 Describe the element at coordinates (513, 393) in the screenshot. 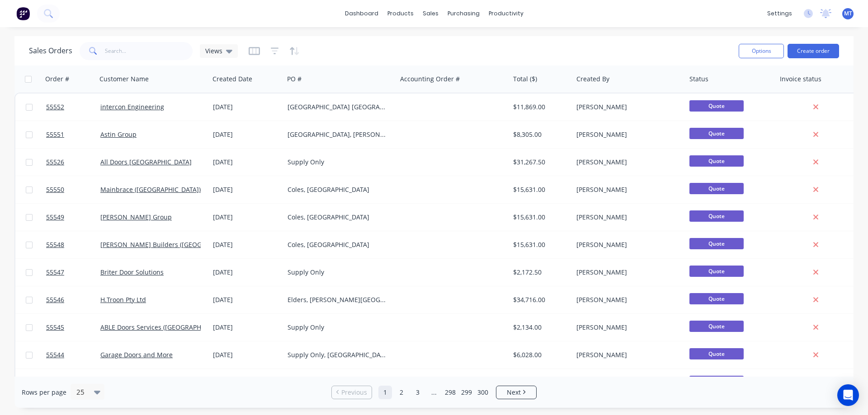

I see `span: Next` at that location.